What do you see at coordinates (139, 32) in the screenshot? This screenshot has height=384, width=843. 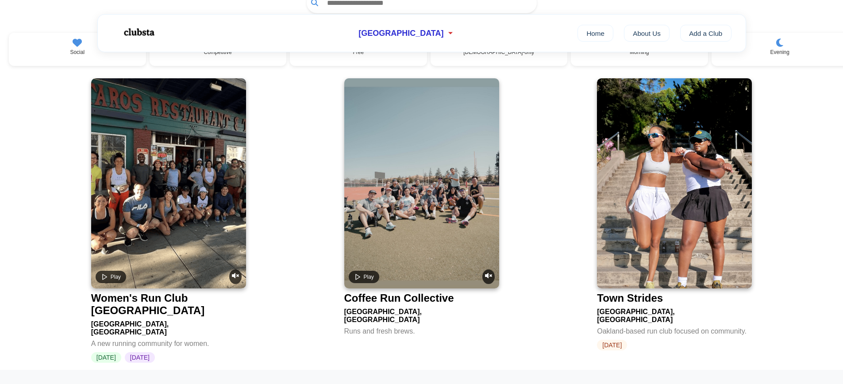 I see `img: Logo` at bounding box center [139, 32].